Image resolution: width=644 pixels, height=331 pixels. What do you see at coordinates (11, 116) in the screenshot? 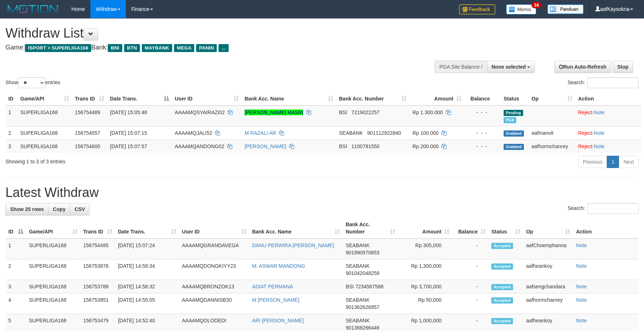
I see `td: 1` at bounding box center [11, 116].